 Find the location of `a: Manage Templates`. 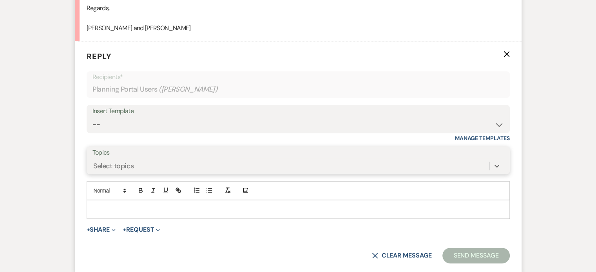

a: Manage Templates is located at coordinates (482, 138).